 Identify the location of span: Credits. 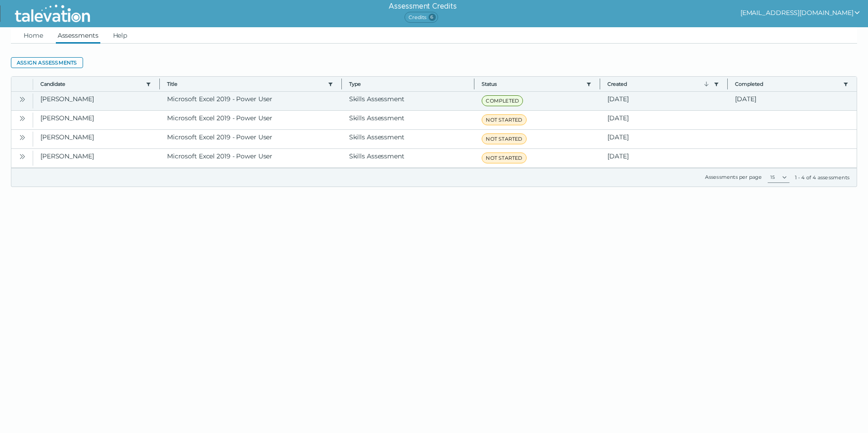
(421, 17).